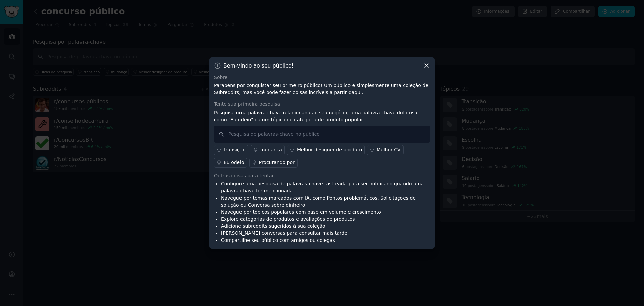  What do you see at coordinates (271, 150) in the screenshot?
I see `font: mudança` at bounding box center [271, 150].